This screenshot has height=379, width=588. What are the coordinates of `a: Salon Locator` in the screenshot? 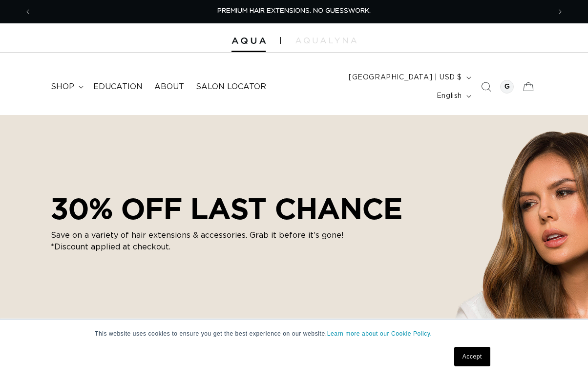 It's located at (231, 87).